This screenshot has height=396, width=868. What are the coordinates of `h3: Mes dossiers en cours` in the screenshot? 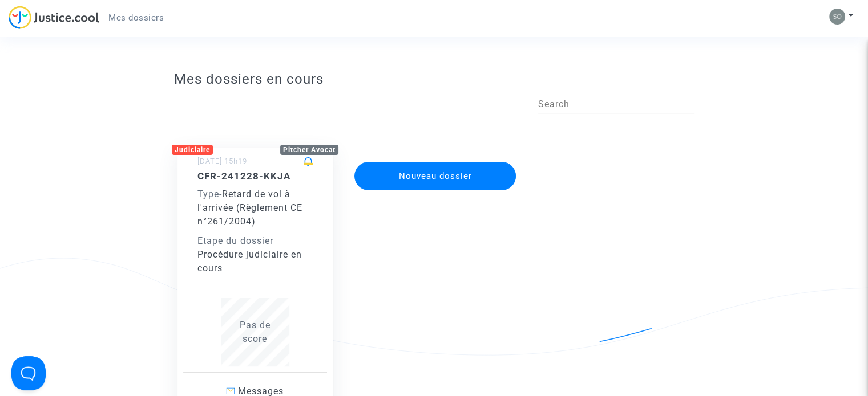 It's located at (434, 79).